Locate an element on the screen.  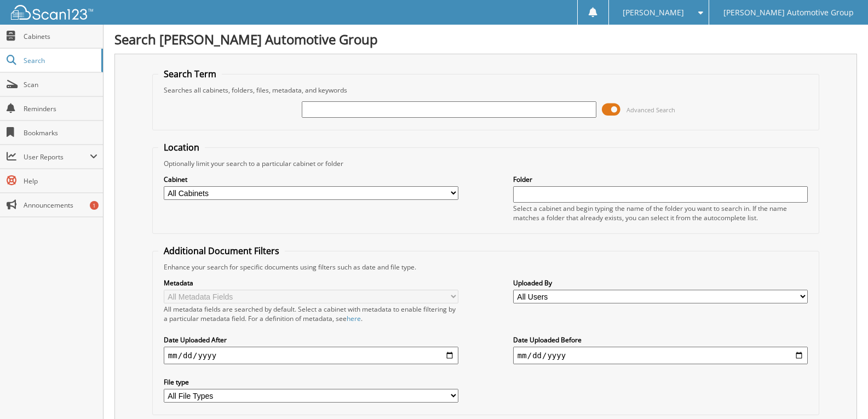
a: here is located at coordinates (354, 318).